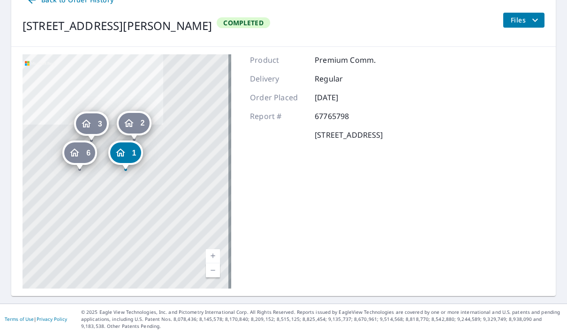 The height and width of the screenshot is (334, 567). I want to click on p: Order Placed, so click(278, 97).